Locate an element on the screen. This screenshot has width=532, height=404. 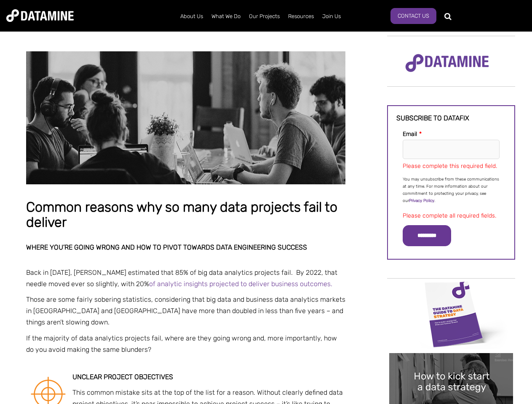
p: You may unsubscribe from these communications at any time. For more information about our commitm... is located at coordinates (451, 190).